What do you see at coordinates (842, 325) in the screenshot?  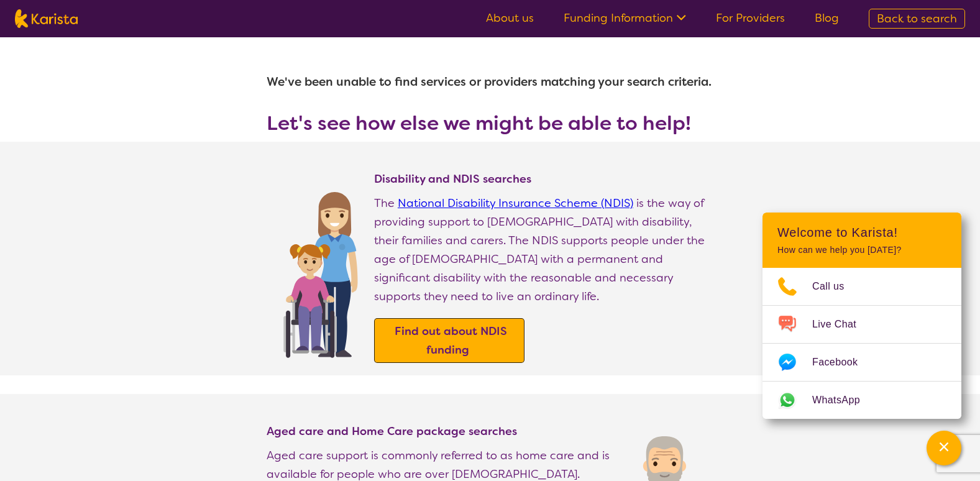 I see `span: Live Chat` at bounding box center [842, 325].